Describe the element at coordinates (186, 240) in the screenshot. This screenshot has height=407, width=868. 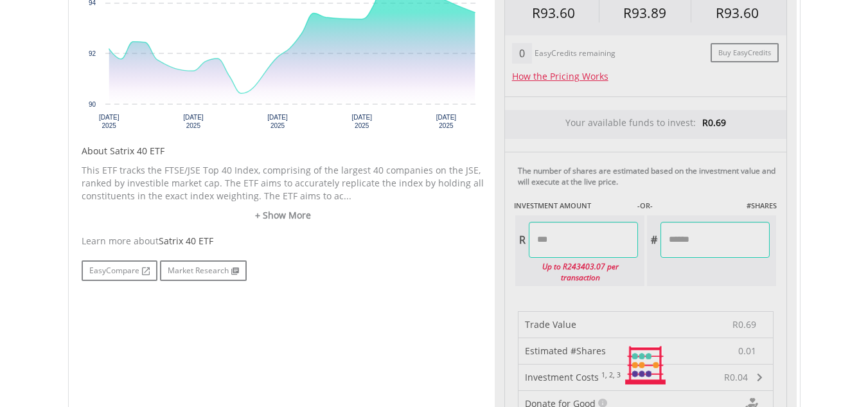
I see `span: Satrix 40 ETF` at that location.